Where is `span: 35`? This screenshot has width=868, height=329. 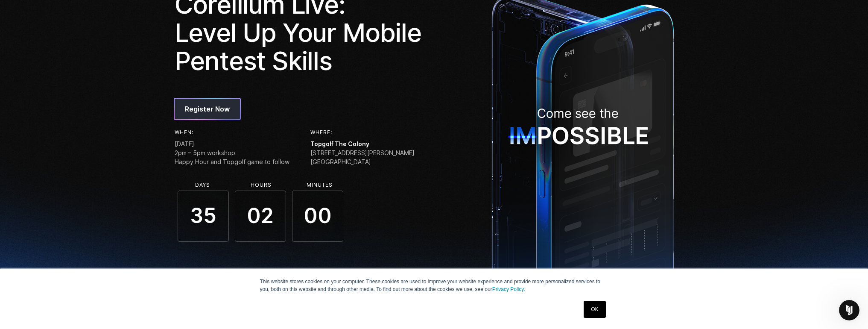
span: 35 is located at coordinates (204, 217).